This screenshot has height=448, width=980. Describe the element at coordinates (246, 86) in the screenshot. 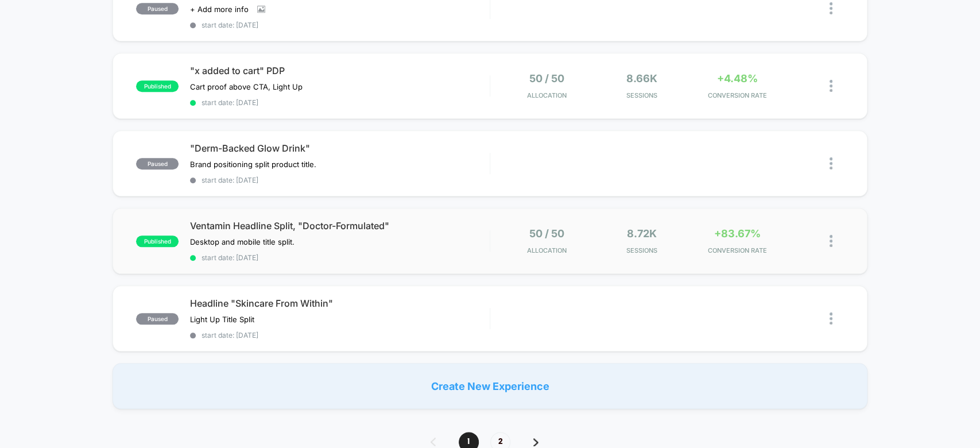

I see `span: Cart proof above CTA, Light Up` at that location.